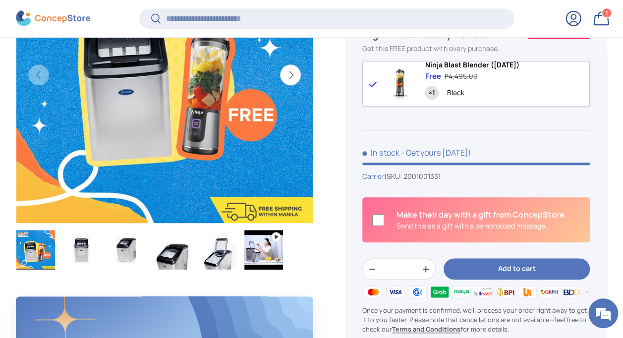 Image resolution: width=623 pixels, height=338 pixels. What do you see at coordinates (97, 154) in the screenshot?
I see `span: We're online!` at bounding box center [97, 154].